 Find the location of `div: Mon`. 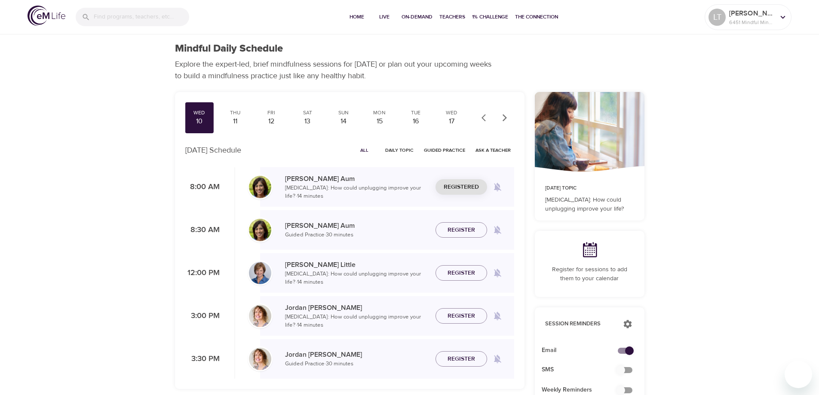

div: Mon is located at coordinates (380, 113).